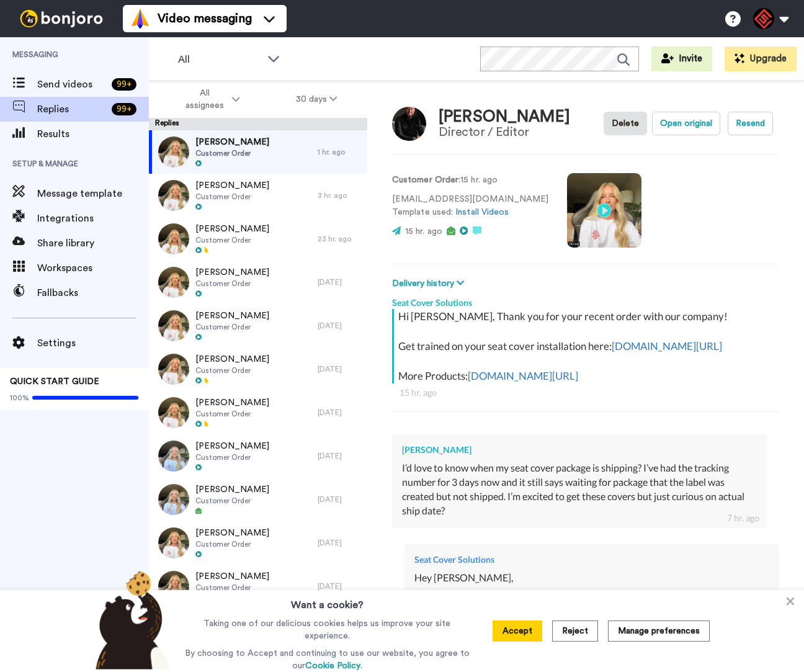 This screenshot has height=672, width=804. Describe the element at coordinates (54, 381) in the screenshot. I see `span: QUICK START GUIDE` at that location.